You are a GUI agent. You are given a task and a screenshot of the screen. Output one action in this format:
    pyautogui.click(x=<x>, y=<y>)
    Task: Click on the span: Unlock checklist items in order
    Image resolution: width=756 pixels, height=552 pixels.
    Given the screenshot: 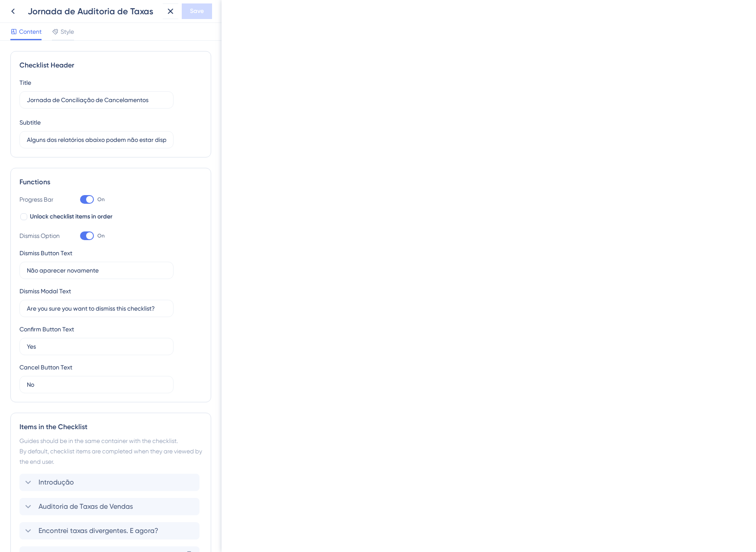 What is the action you would take?
    pyautogui.click(x=71, y=217)
    